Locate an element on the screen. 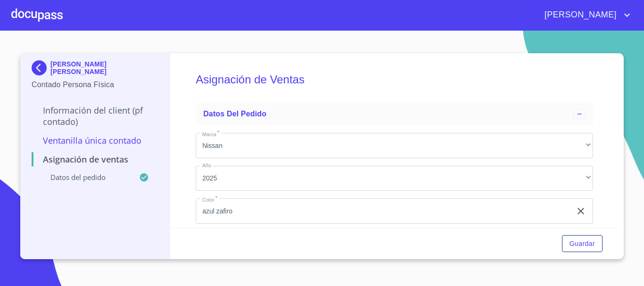 Image resolution: width=644 pixels, height=286 pixels. div: Datos del pedido is located at coordinates (394, 114).